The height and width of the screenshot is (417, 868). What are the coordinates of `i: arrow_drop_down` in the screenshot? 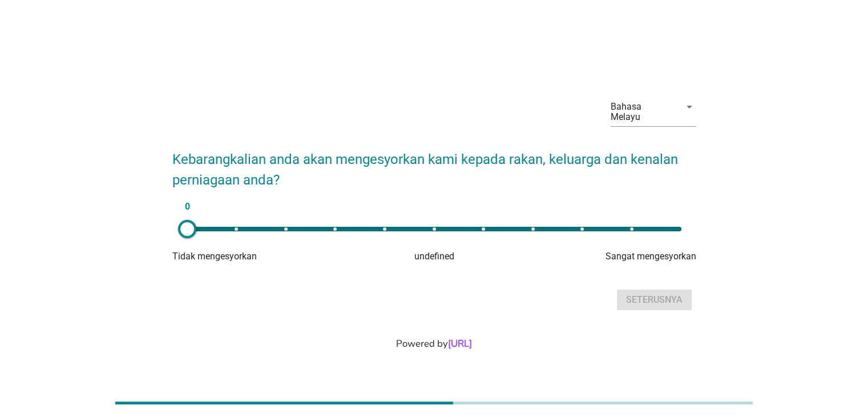 It's located at (689, 107).